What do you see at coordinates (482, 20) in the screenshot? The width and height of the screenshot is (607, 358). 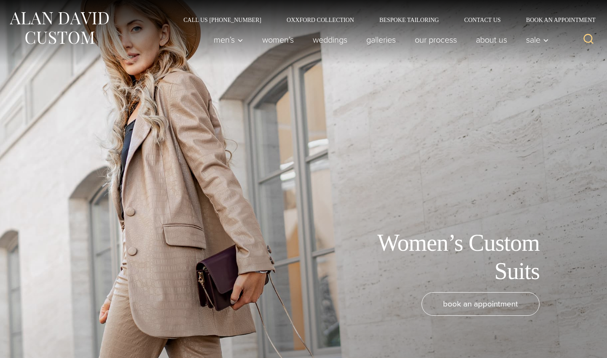 I see `a: Contact Us` at bounding box center [482, 20].